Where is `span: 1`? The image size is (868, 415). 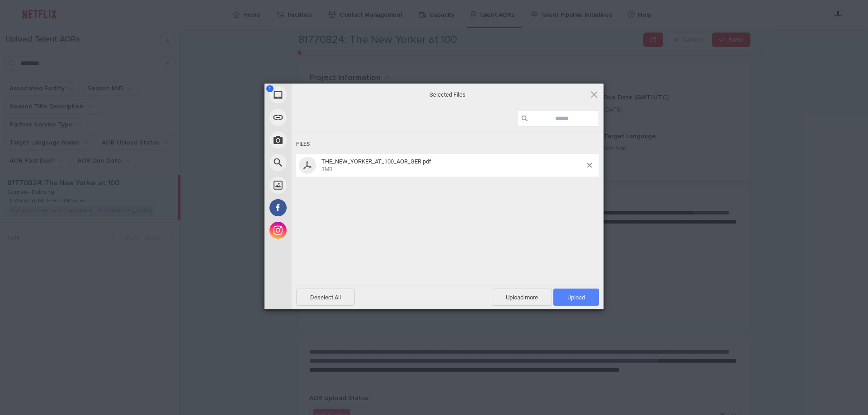 span: 1 is located at coordinates (270, 89).